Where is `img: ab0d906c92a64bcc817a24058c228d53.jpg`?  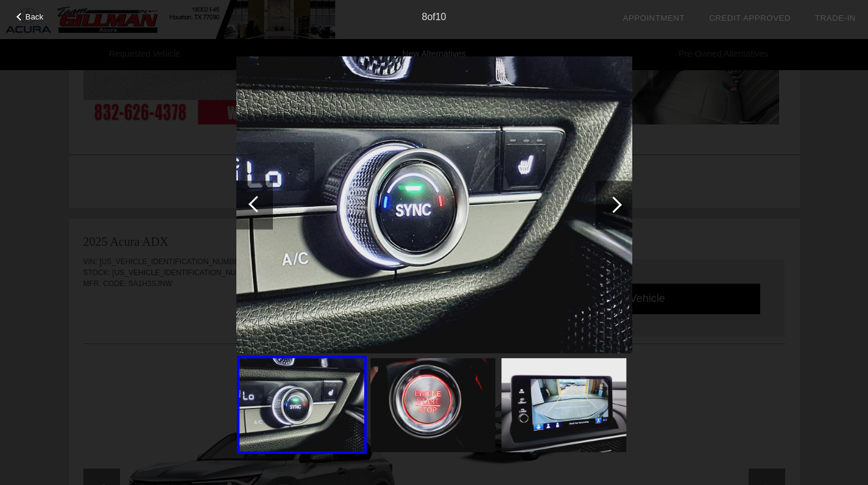 img: ab0d906c92a64bcc817a24058c228d53.jpg is located at coordinates (435, 205).